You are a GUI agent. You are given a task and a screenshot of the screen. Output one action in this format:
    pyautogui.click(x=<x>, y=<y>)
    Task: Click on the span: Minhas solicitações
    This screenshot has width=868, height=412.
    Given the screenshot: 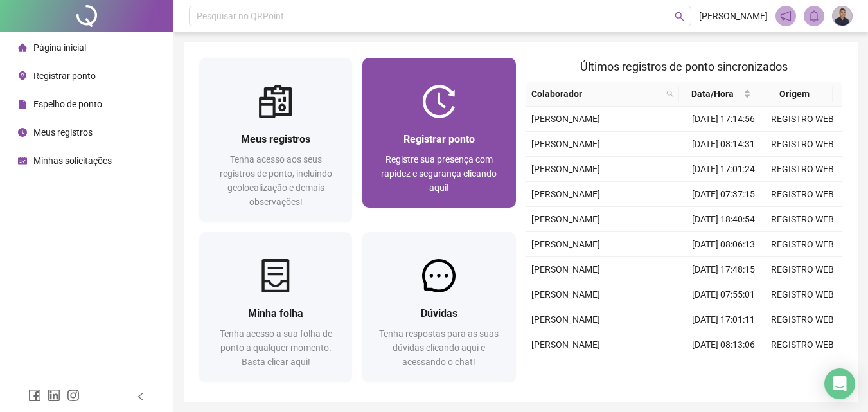 What is the action you would take?
    pyautogui.click(x=73, y=161)
    